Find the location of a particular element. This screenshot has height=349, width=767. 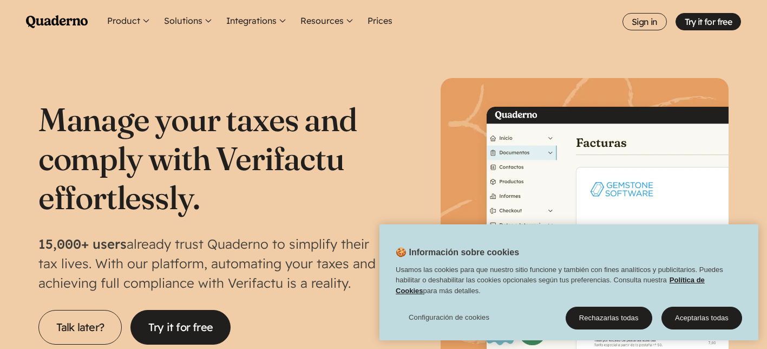

h2: 🍪 Información sobre cookies is located at coordinates (449, 255).